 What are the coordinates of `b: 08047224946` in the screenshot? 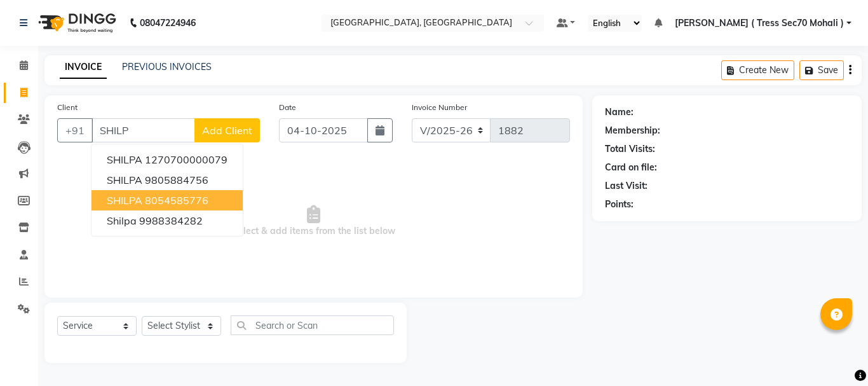 It's located at (168, 23).